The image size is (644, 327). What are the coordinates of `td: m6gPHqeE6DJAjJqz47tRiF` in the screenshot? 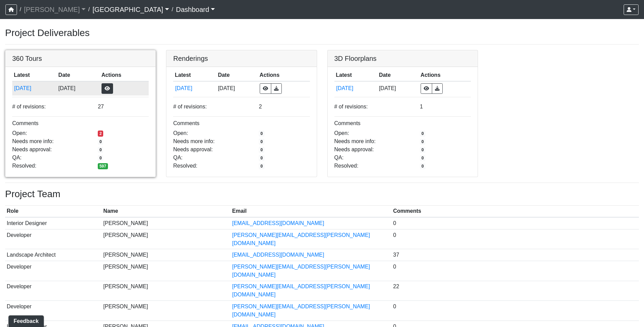 It's located at (356, 88).